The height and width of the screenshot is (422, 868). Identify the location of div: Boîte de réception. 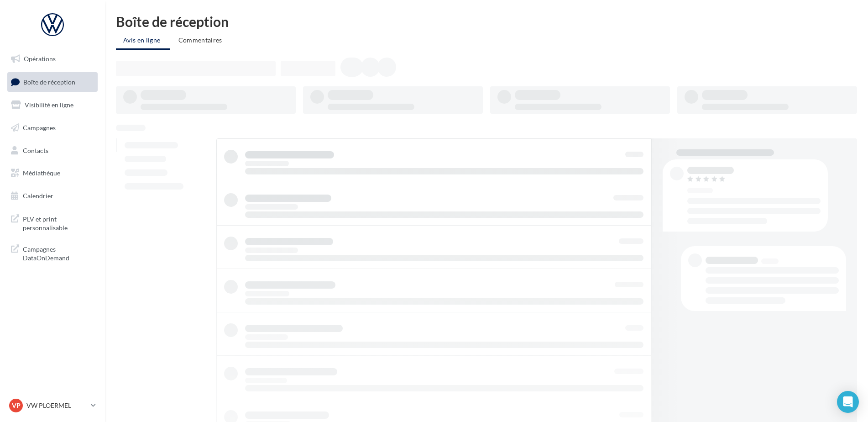
(487, 21).